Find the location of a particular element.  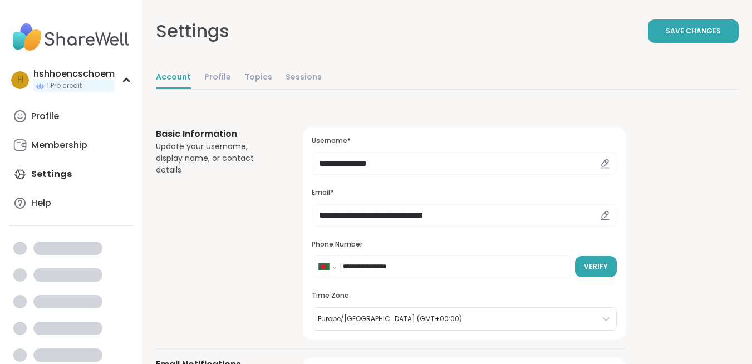

span: 1 Pro credit is located at coordinates (64, 86).